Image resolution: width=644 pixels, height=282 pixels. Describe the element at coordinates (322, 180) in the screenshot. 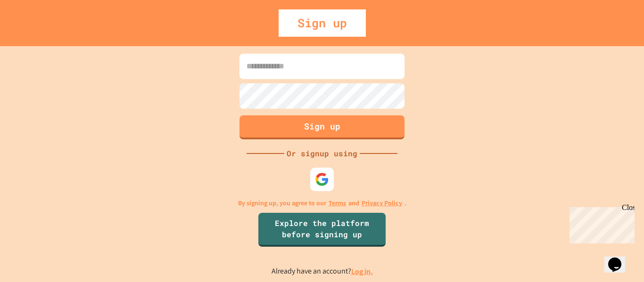

I see `img: google-icon.svg` at that location.